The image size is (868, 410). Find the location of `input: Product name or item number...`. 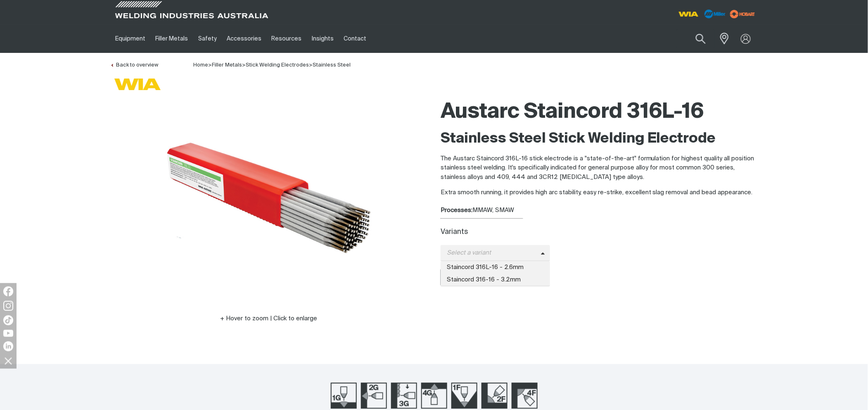

input: Product name or item number... is located at coordinates (695, 38).